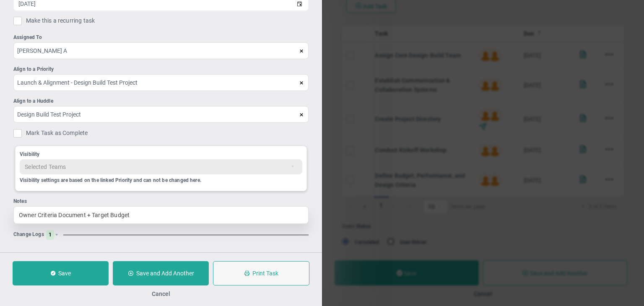 Image resolution: width=644 pixels, height=306 pixels. What do you see at coordinates (160, 154) in the screenshot?
I see `div: Visibility` at bounding box center [160, 154].